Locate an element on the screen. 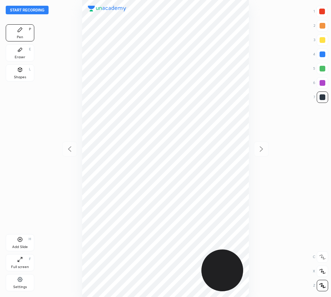 The height and width of the screenshot is (297, 331). div: Pen is located at coordinates (20, 37).